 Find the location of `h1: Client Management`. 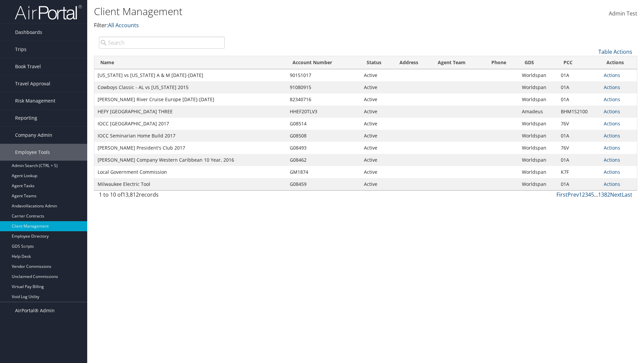

h1: Client Management is located at coordinates (275, 11).